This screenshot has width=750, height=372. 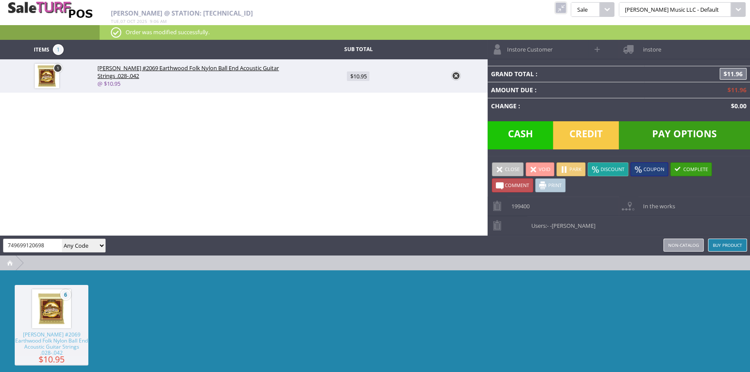 What do you see at coordinates (151, 21) in the screenshot?
I see `span: 9` at bounding box center [151, 21].